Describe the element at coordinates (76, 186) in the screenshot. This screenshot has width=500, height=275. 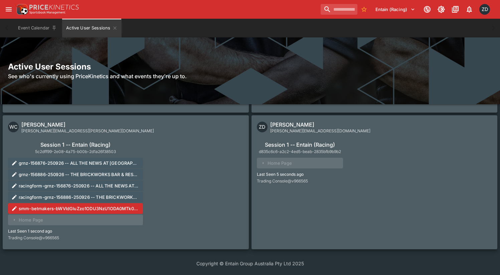
I see `button: racingform-grnz-156876-250926 -- ALL THE NEWS AT TRACKSIDE` at that location.